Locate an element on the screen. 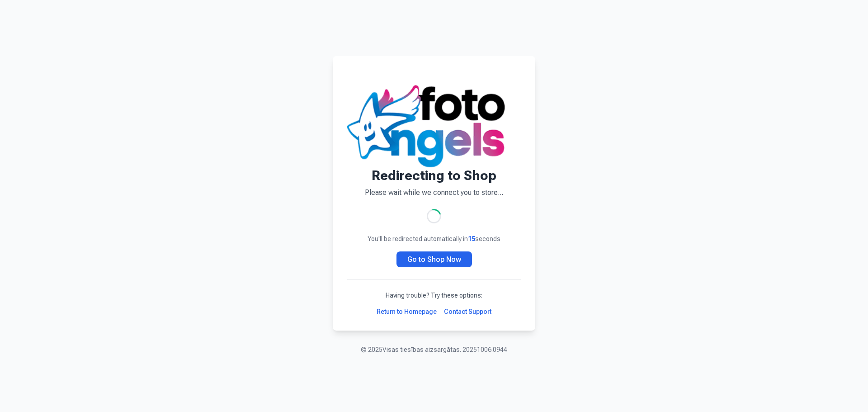 This screenshot has height=412, width=868. h1: Redirecting to Shop is located at coordinates (434, 175).